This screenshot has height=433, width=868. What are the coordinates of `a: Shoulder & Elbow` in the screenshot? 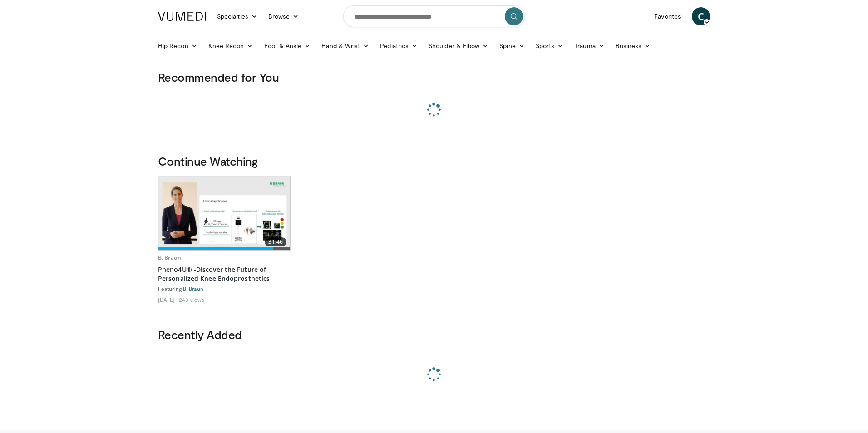 It's located at (458, 46).